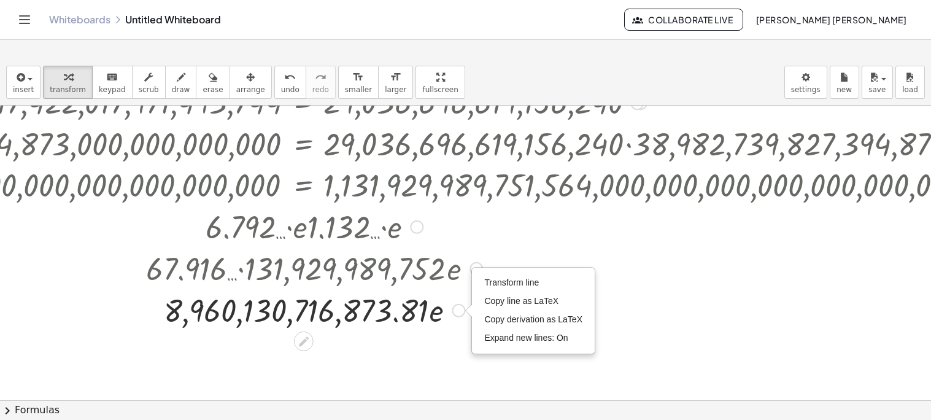 The width and height of the screenshot is (931, 420). What do you see at coordinates (181, 90) in the screenshot?
I see `span: draw` at bounding box center [181, 90].